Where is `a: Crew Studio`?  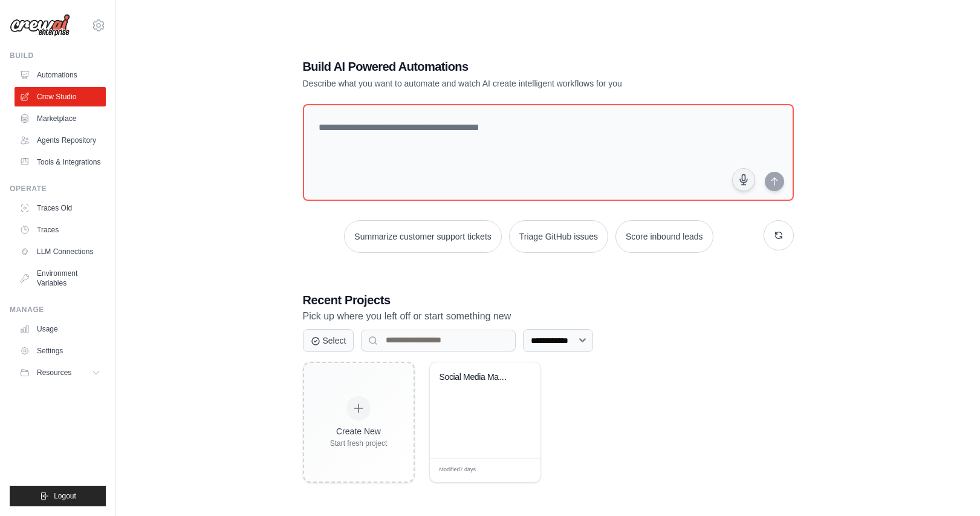 a: Crew Studio is located at coordinates (60, 97).